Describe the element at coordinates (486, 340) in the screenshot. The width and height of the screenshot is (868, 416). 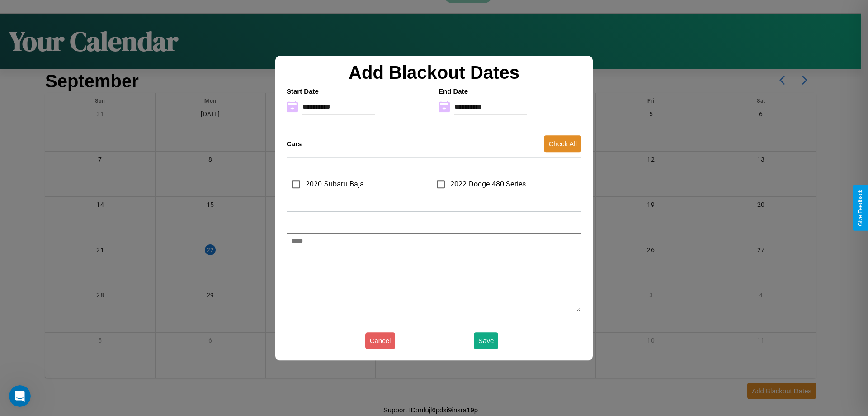
I see `button: Save` at that location.